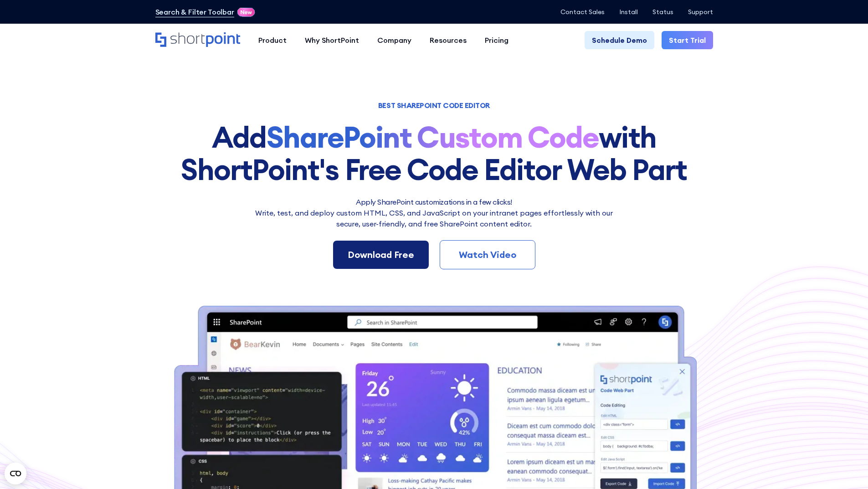  What do you see at coordinates (700, 12) in the screenshot?
I see `a: Support` at bounding box center [700, 12].